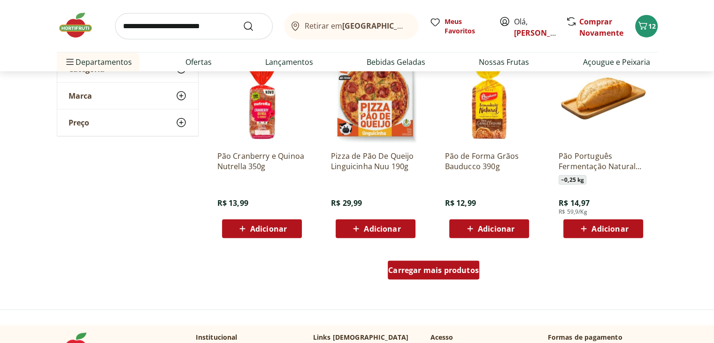  Describe the element at coordinates (254, 26) in the screenshot. I see `button: Submit Search` at that location.